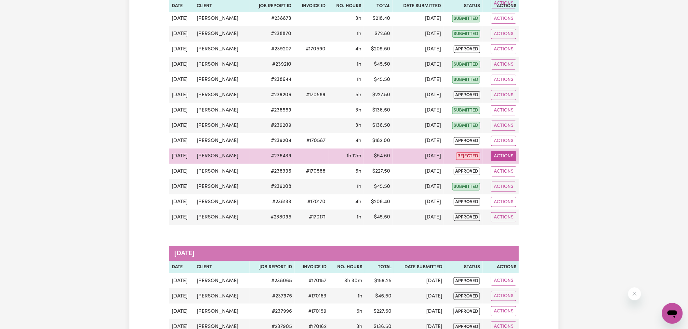  I want to click on td: #170163, so click(312, 296).